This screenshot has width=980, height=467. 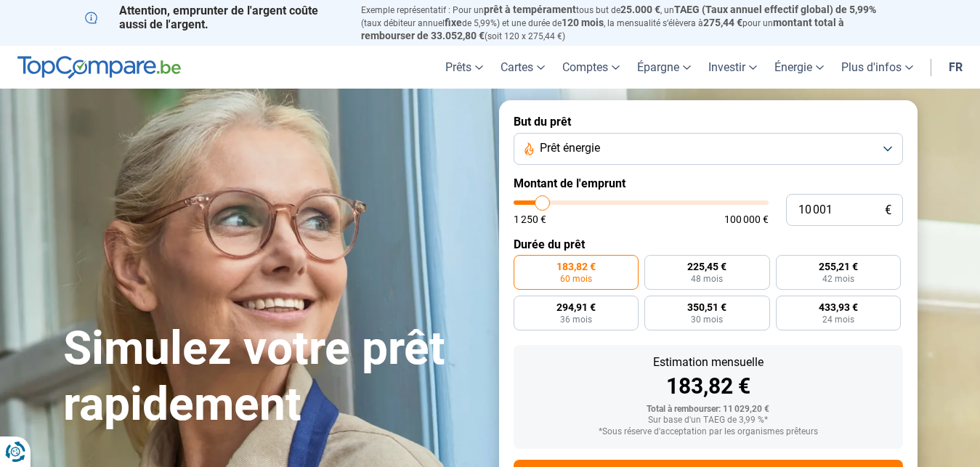 I want to click on span: 60 mois, so click(x=577, y=279).